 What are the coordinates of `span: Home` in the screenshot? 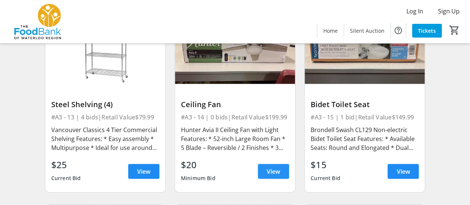 It's located at (330, 30).